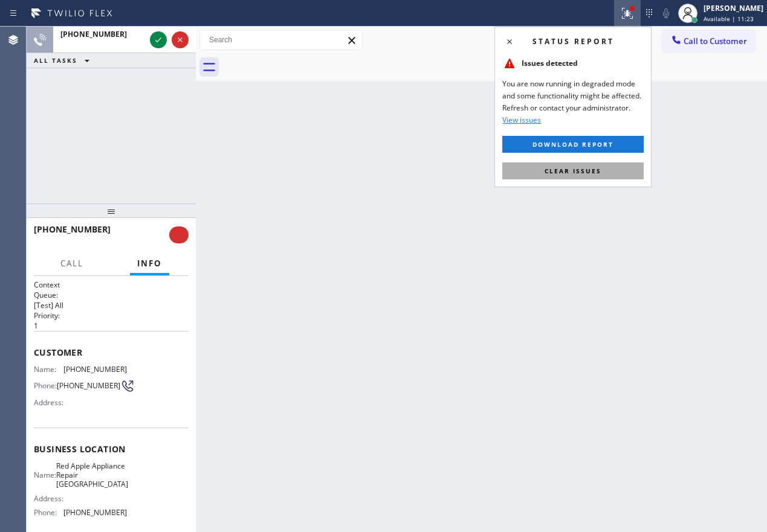  Describe the element at coordinates (709, 41) in the screenshot. I see `button: Call to Customer` at that location.